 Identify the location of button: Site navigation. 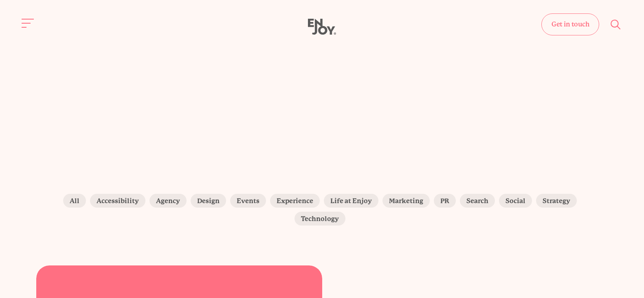
(28, 23).